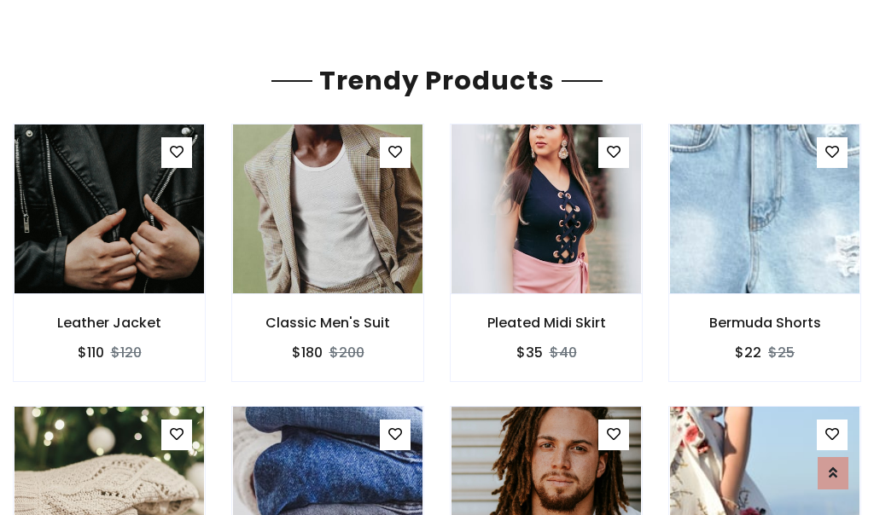  Describe the element at coordinates (781, 352) in the screenshot. I see `del: $25` at that location.